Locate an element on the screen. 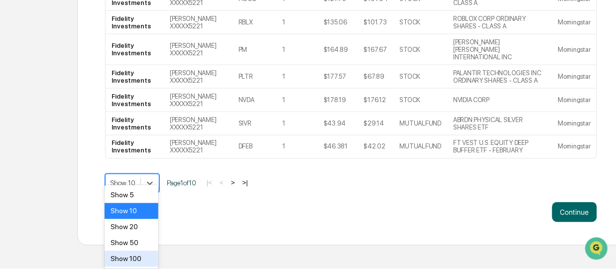  button: Start new chat is located at coordinates (175, 85).